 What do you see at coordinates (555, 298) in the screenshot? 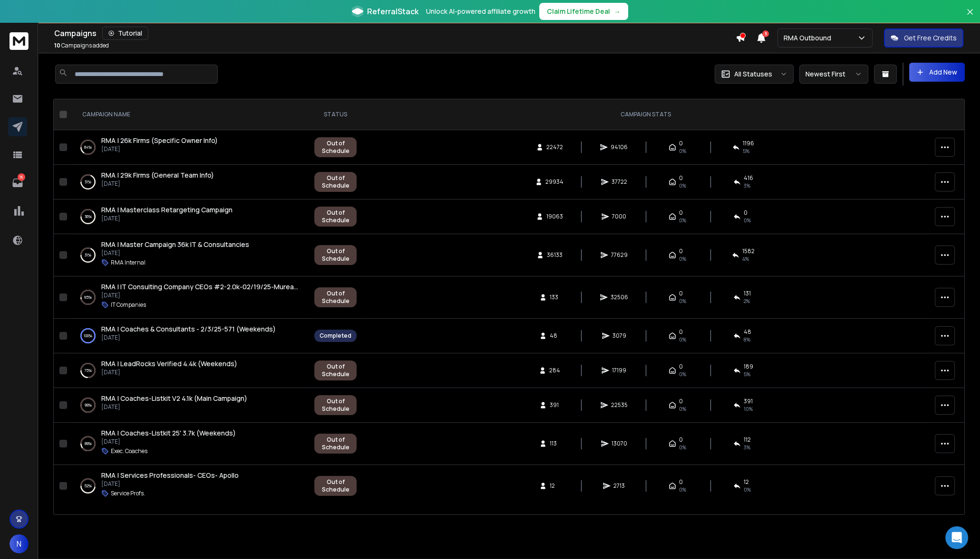
I see `span: 133` at bounding box center [555, 298].